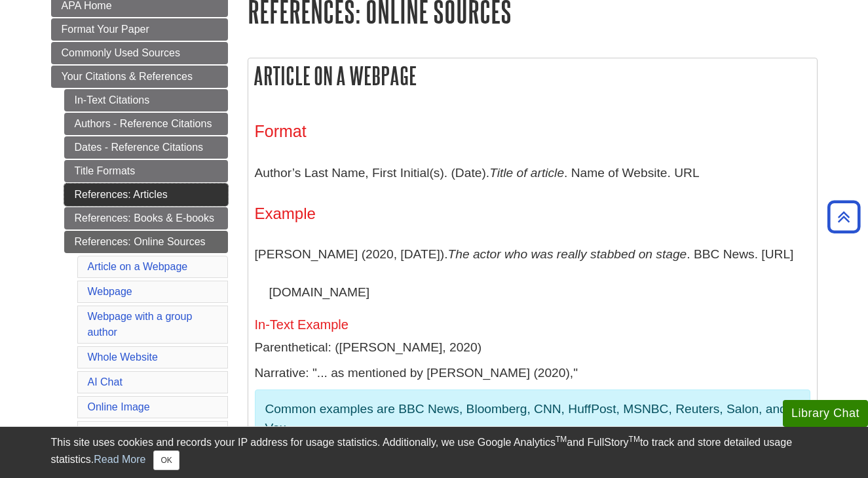 The height and width of the screenshot is (478, 868). I want to click on a: Your Citations & References, so click(140, 77).